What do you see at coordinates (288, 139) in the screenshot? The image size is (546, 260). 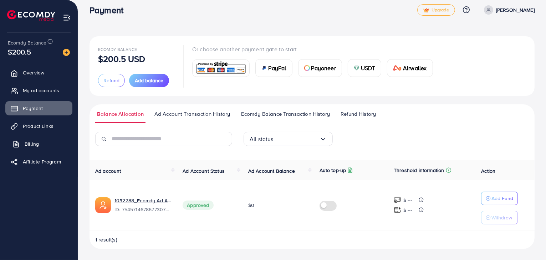 I see `div: Search for option` at bounding box center [288, 139].